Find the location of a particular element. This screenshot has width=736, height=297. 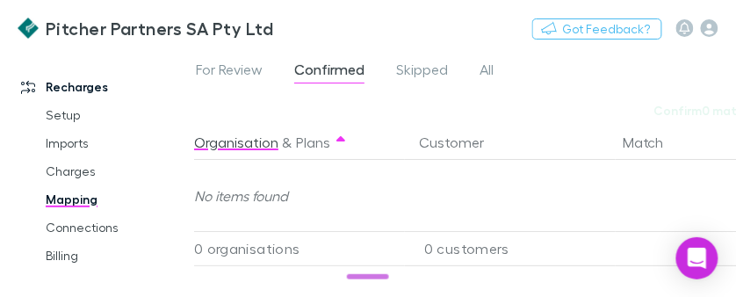

div: Match is located at coordinates (654, 142).